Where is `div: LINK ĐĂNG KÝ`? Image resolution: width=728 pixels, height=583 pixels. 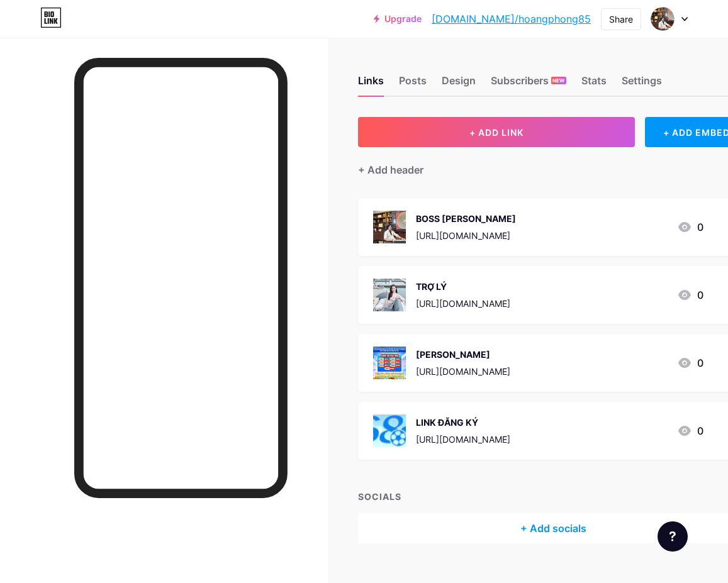 div: LINK ĐĂNG KÝ is located at coordinates (463, 422).